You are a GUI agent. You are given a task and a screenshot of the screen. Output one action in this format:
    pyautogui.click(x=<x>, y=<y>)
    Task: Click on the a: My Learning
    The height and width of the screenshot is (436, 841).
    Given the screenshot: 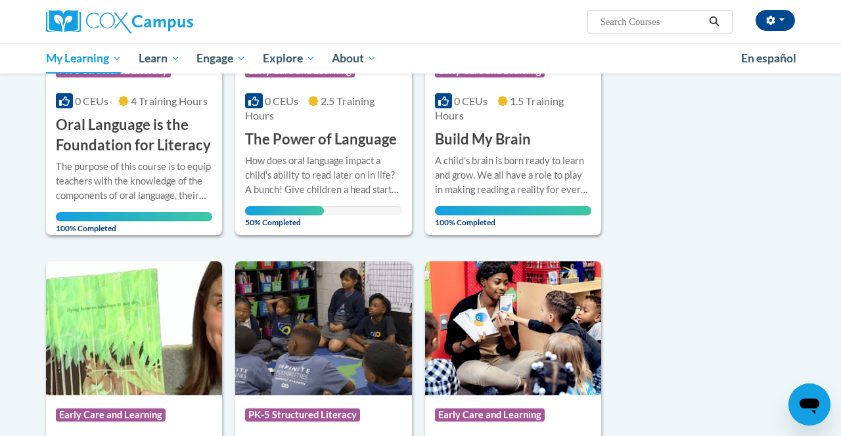 What is the action you would take?
    pyautogui.click(x=83, y=58)
    